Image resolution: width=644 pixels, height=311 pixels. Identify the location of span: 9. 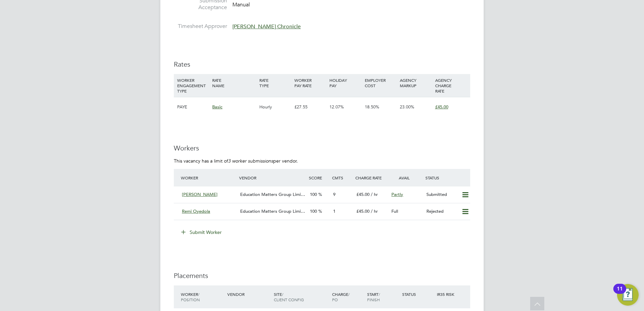
(334, 194).